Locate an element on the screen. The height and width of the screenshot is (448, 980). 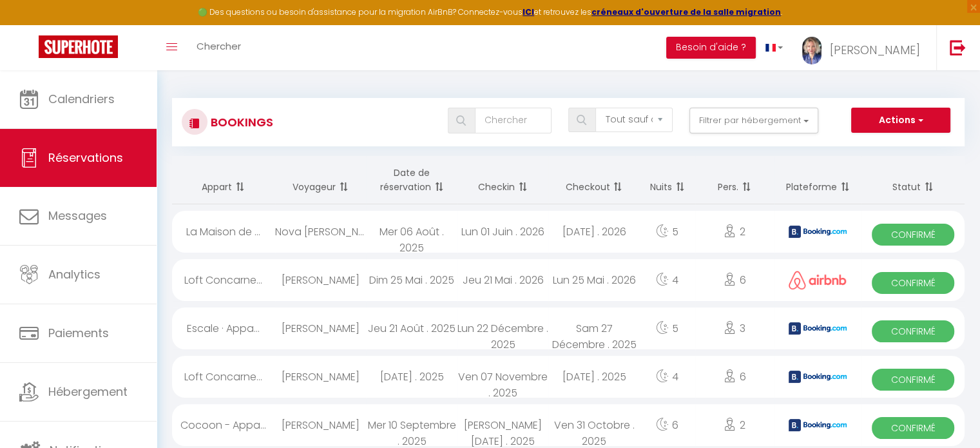
img: Super Booking is located at coordinates (78, 47).